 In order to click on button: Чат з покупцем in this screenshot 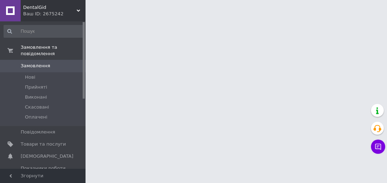, I will do `click(378, 147)`.